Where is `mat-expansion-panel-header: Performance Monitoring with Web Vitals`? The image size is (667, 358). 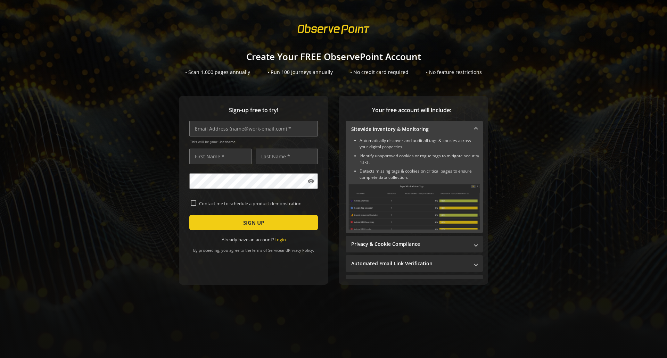
mat-expansion-panel-header: Performance Monitoring with Web Vitals is located at coordinates (414, 283).